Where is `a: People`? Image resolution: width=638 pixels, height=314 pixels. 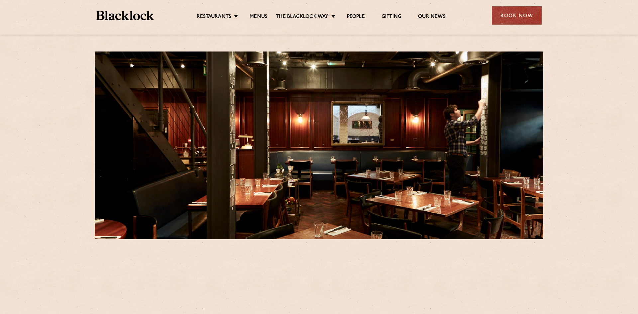 a: People is located at coordinates (356, 17).